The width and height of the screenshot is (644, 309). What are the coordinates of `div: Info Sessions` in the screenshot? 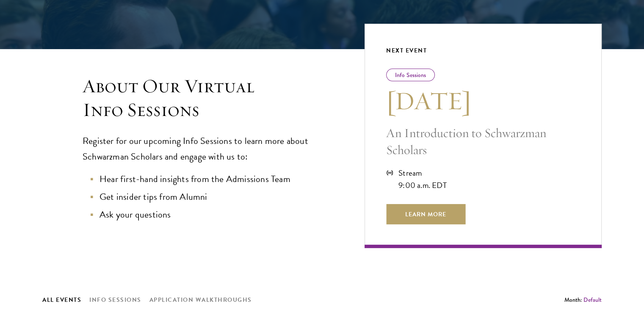 It's located at (410, 75).